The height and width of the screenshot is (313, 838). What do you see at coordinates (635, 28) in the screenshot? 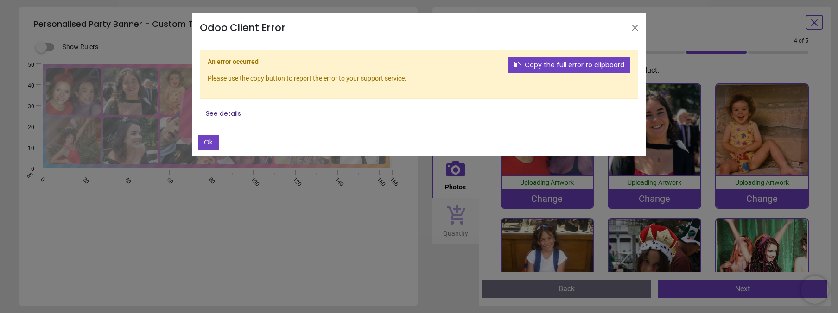
I see `button: Close` at bounding box center [635, 28].